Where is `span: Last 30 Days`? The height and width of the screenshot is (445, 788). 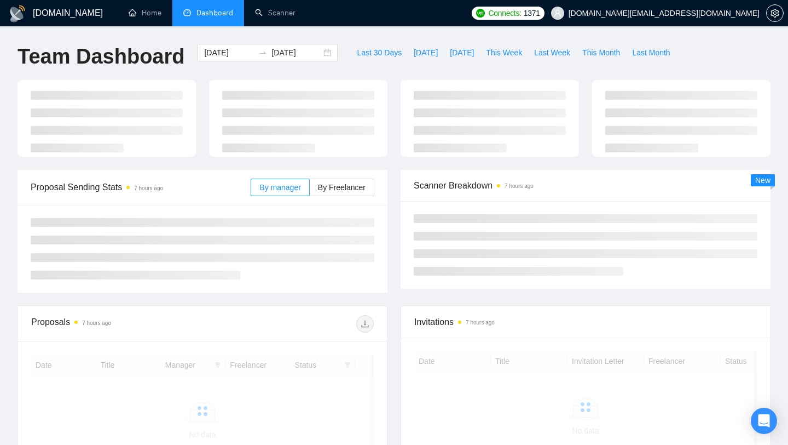 span: Last 30 Days is located at coordinates (379, 53).